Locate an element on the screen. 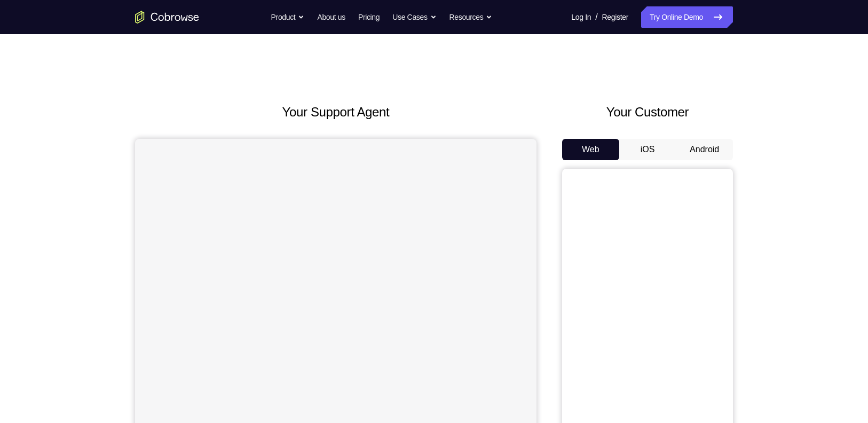 Image resolution: width=868 pixels, height=423 pixels. button: Web is located at coordinates (590, 150).